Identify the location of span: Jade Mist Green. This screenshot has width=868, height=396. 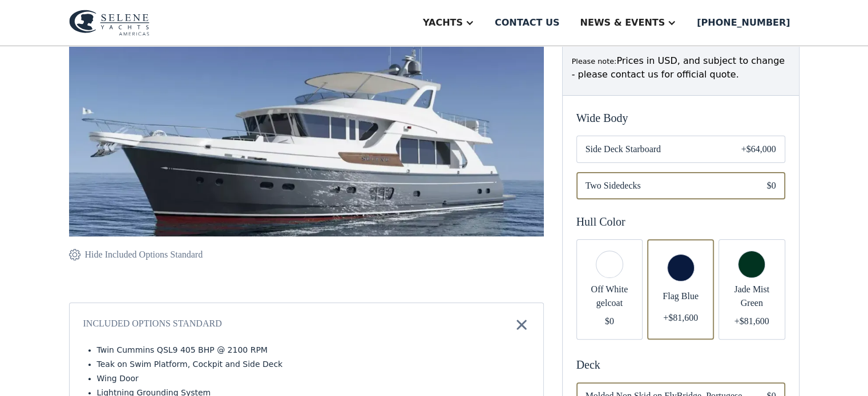
(751, 297).